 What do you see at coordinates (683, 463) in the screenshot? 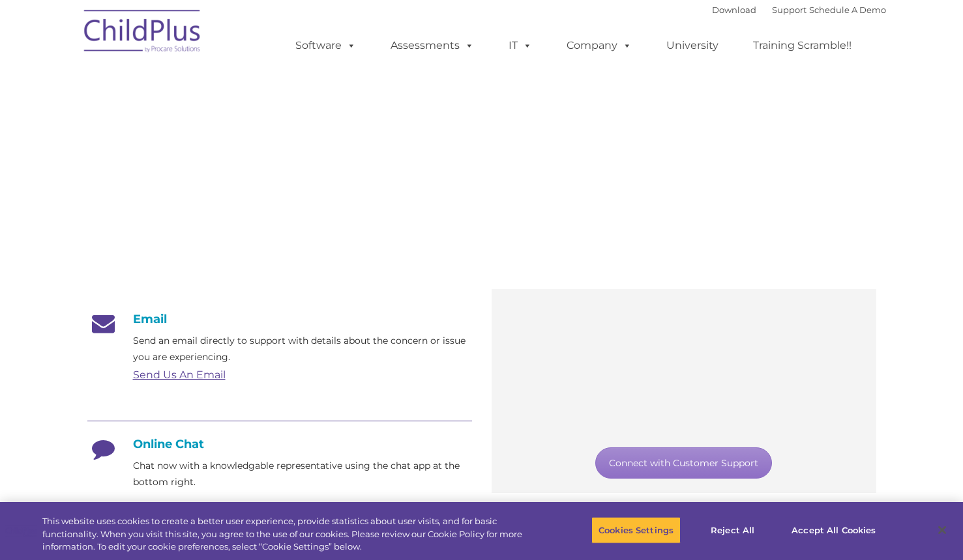
I see `a: Connect with Customer Support` at bounding box center [683, 463].